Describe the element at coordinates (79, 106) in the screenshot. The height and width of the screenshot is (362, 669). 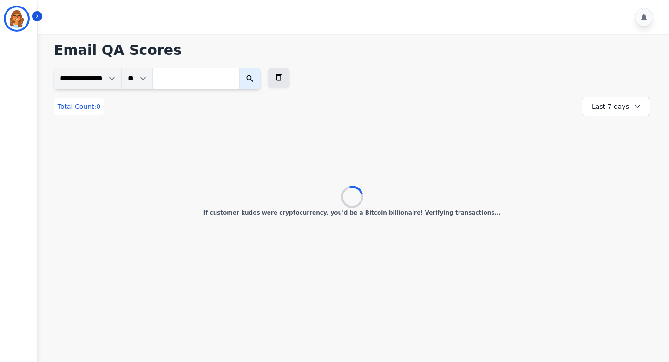
I see `div: Total Count:` at that location.